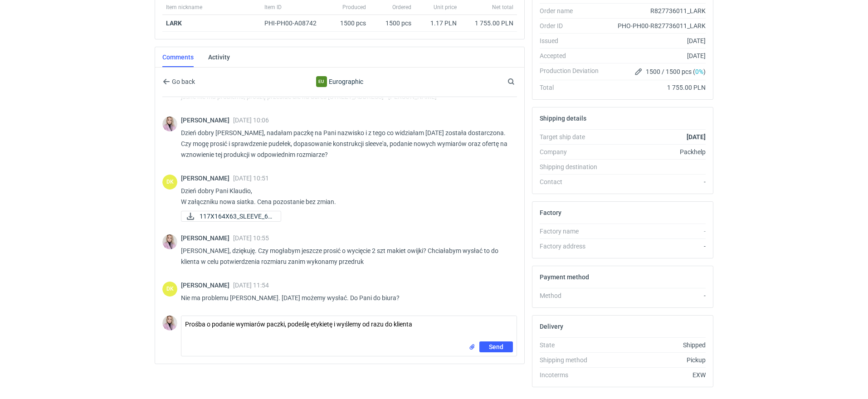 This screenshot has height=399, width=868. Describe the element at coordinates (573, 26) in the screenshot. I see `div: Order ID` at that location.